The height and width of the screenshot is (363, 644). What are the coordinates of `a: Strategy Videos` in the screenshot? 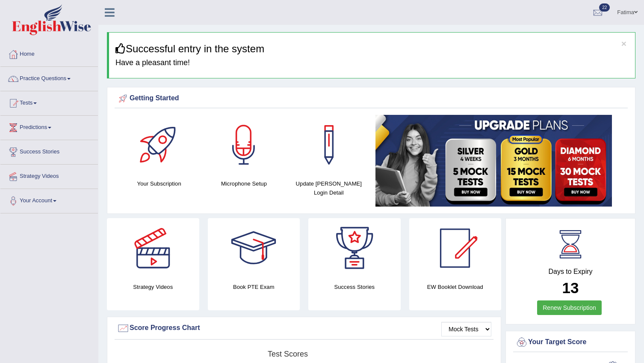 It's located at (49, 175).